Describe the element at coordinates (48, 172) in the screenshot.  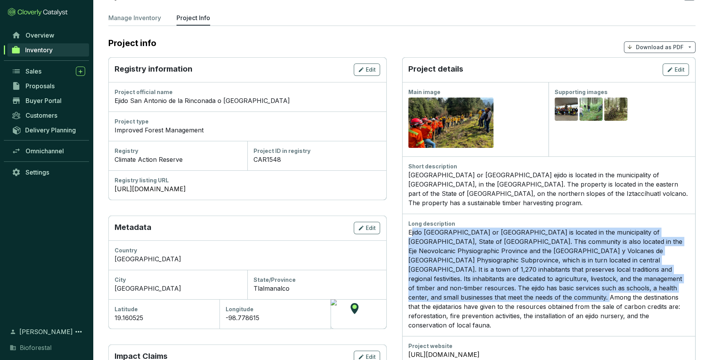
I see `a: Settings` at that location.